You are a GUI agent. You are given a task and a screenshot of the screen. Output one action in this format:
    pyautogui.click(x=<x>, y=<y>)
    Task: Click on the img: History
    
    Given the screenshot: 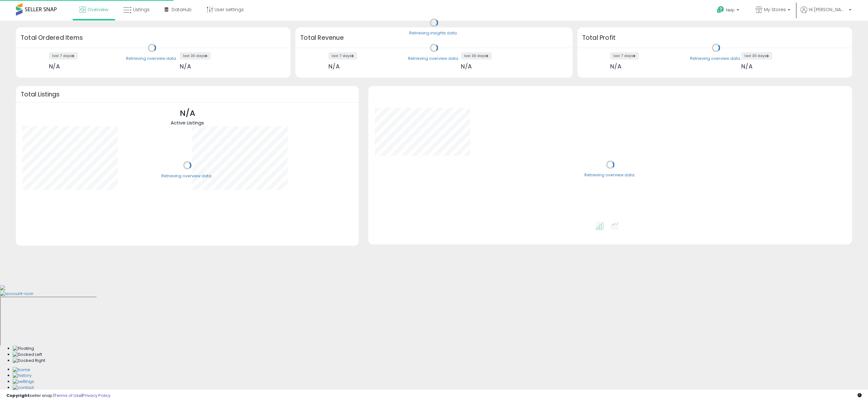 What is the action you would take?
    pyautogui.click(x=22, y=376)
    